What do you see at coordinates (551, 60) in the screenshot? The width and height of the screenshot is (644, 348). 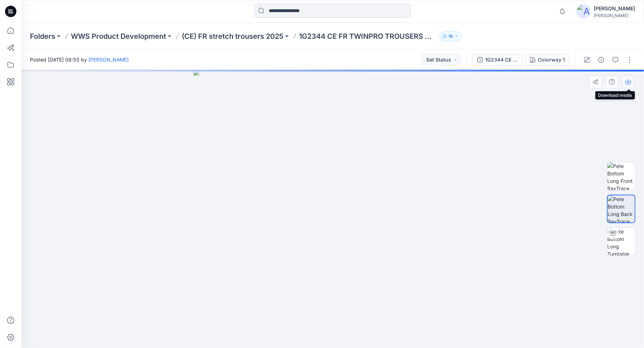 I see `div: Colorway 1` at bounding box center [551, 60].